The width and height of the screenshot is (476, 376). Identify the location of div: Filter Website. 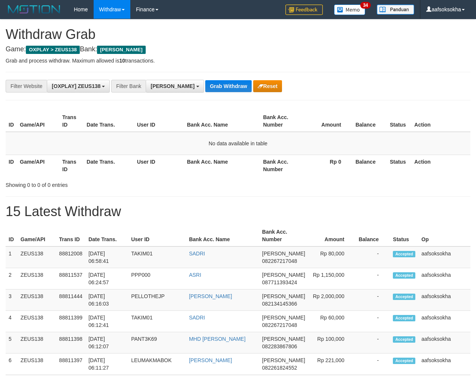
(26, 86).